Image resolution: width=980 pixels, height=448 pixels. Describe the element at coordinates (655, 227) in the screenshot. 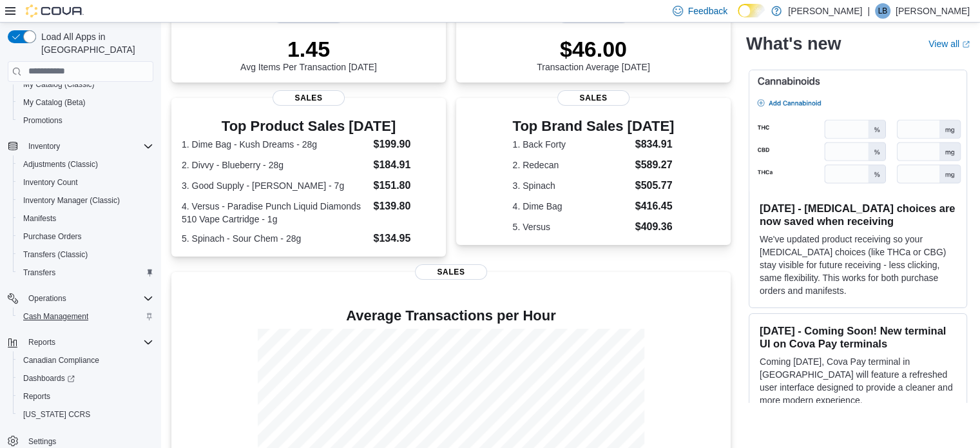

I see `dd: $409.36` at that location.